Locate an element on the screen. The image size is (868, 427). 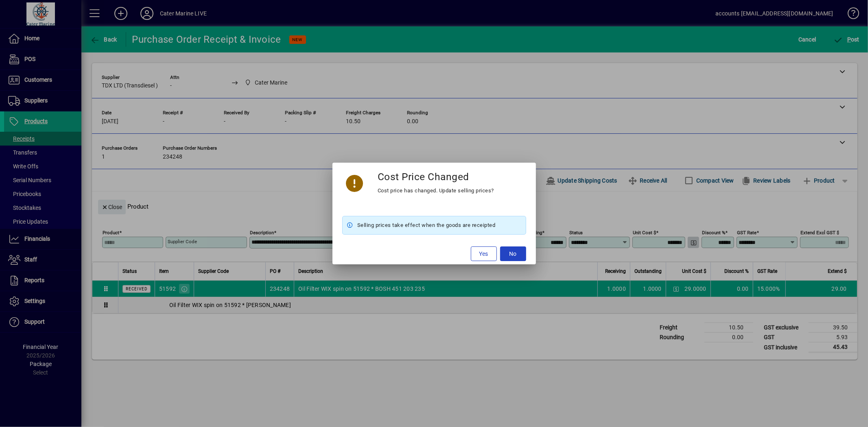
span: Selling prices take effect when the goods are receipted is located at coordinates (426, 226).